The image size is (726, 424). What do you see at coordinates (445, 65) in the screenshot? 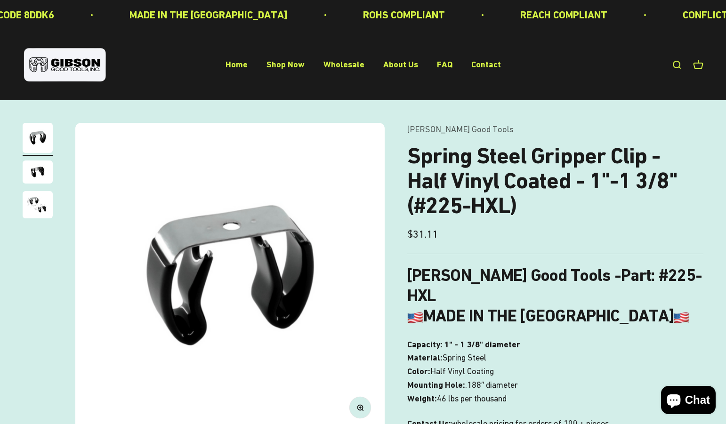
I see `a: FAQ` at bounding box center [445, 65].